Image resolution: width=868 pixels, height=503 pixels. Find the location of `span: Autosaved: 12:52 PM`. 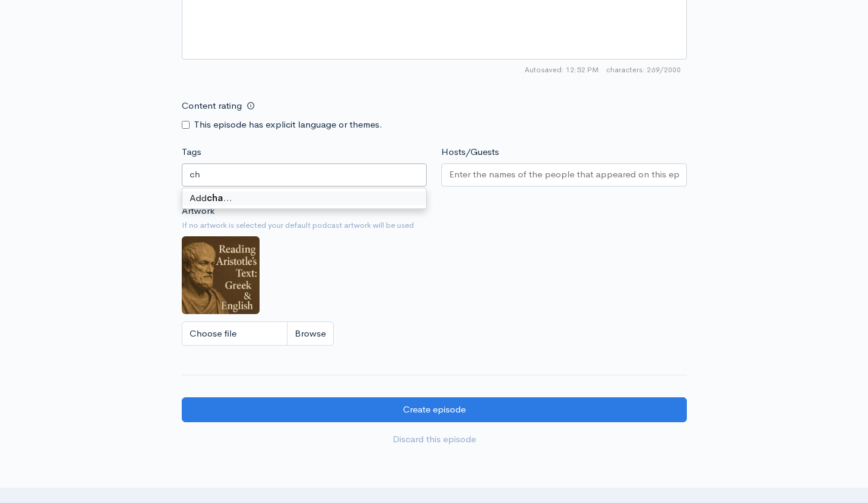

span: Autosaved: 12:52 PM is located at coordinates (562, 70).